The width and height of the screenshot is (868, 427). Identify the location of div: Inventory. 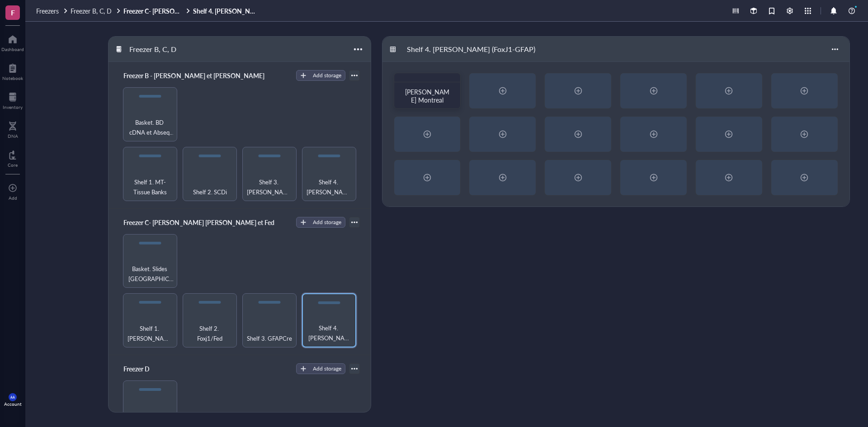
(13, 107).